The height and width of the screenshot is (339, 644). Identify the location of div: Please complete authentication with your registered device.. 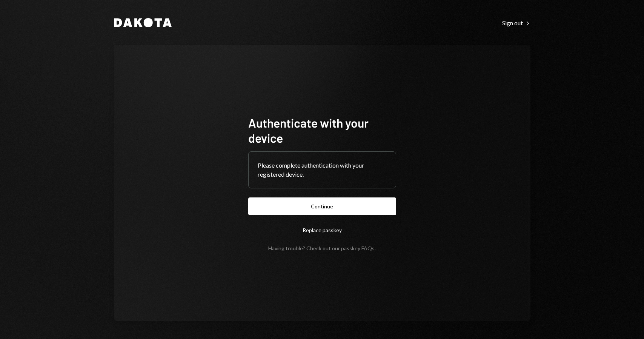
(322, 170).